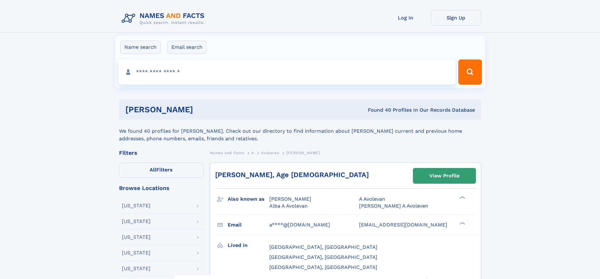 Image resolution: width=600 pixels, height=279 pixels. I want to click on a: Log In, so click(406, 18).